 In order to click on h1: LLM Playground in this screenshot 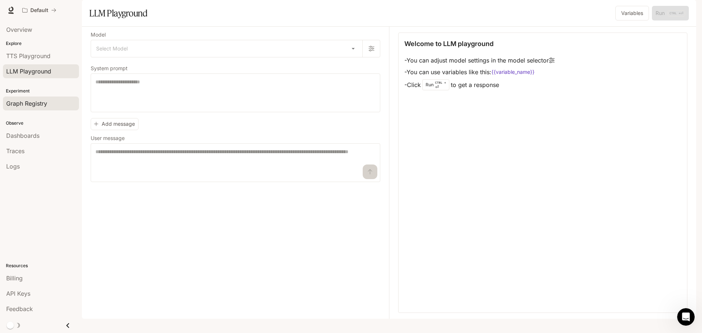, I will do `click(118, 13)`.